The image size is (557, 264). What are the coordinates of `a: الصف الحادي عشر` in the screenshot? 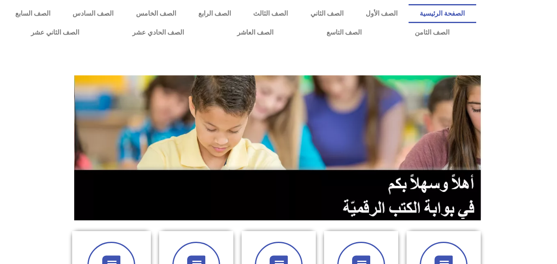 It's located at (158, 33).